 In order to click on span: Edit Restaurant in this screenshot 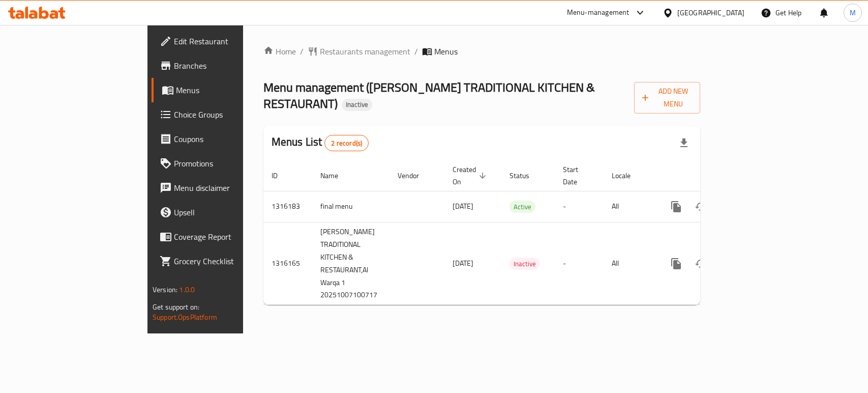, I will do `click(229, 41)`.